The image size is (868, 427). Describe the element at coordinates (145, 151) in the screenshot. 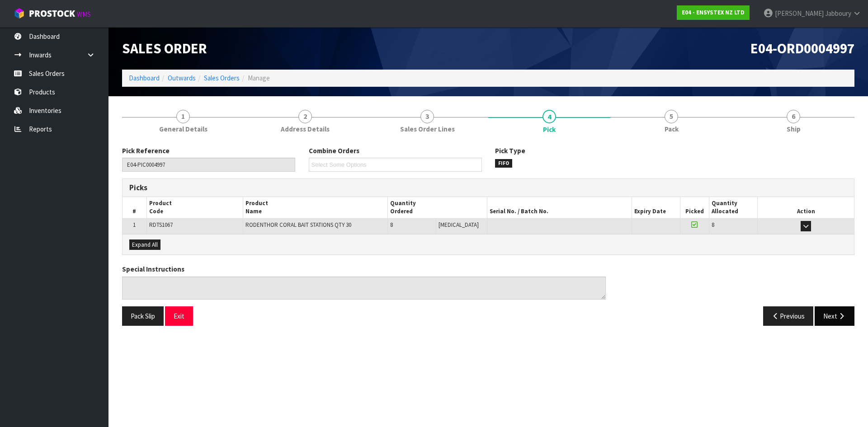

I see `label: Pick Reference` at that location.